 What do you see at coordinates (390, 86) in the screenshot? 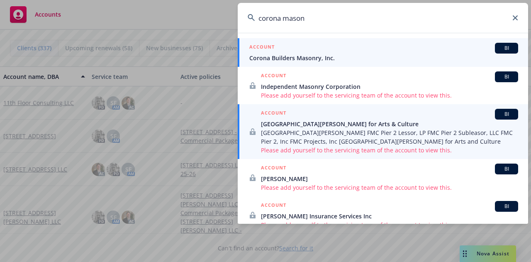
I see `span: Independent Masonry Corporation` at bounding box center [390, 86].